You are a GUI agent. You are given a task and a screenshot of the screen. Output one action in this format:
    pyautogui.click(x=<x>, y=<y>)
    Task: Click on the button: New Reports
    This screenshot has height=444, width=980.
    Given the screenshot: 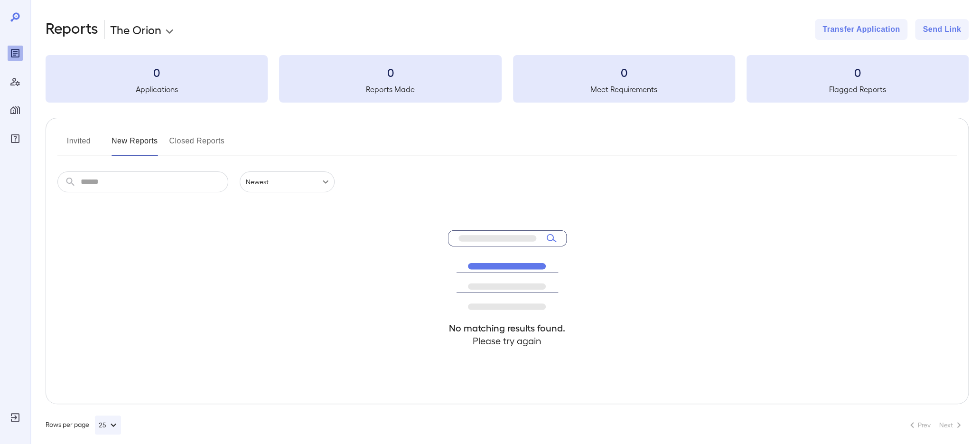 What is the action you would take?
    pyautogui.click(x=134, y=144)
    